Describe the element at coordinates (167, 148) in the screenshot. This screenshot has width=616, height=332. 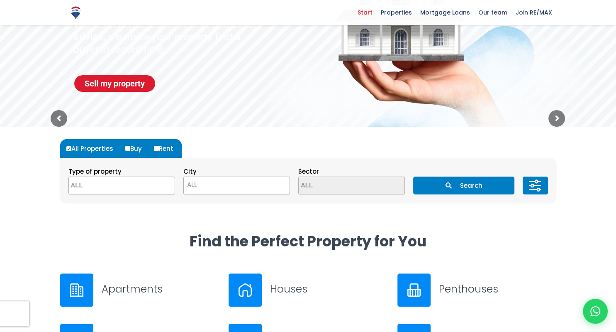
I see `label: Rent` at that location.